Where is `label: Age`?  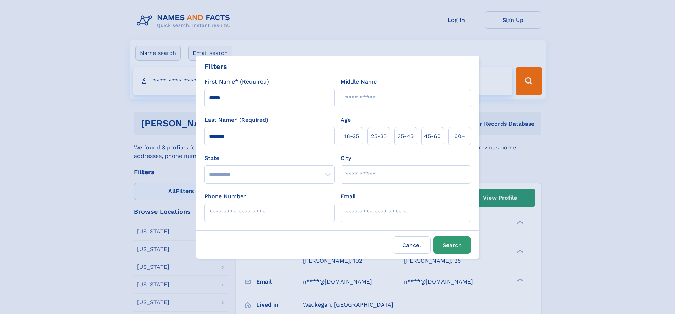
label: Age is located at coordinates (345, 120).